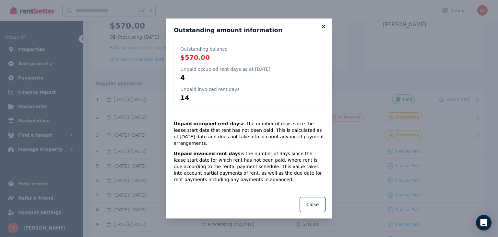 The width and height of the screenshot is (498, 237). What do you see at coordinates (204, 49) in the screenshot?
I see `p: Outstanding balance` at bounding box center [204, 49].